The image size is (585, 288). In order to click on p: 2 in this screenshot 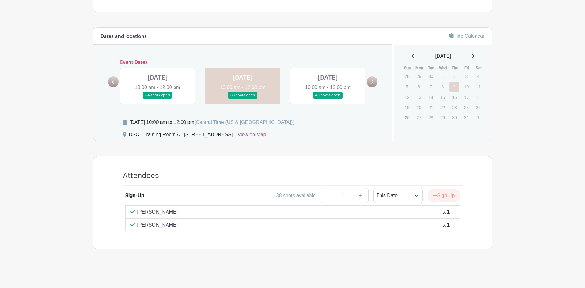, I will do `click(454, 76)`.